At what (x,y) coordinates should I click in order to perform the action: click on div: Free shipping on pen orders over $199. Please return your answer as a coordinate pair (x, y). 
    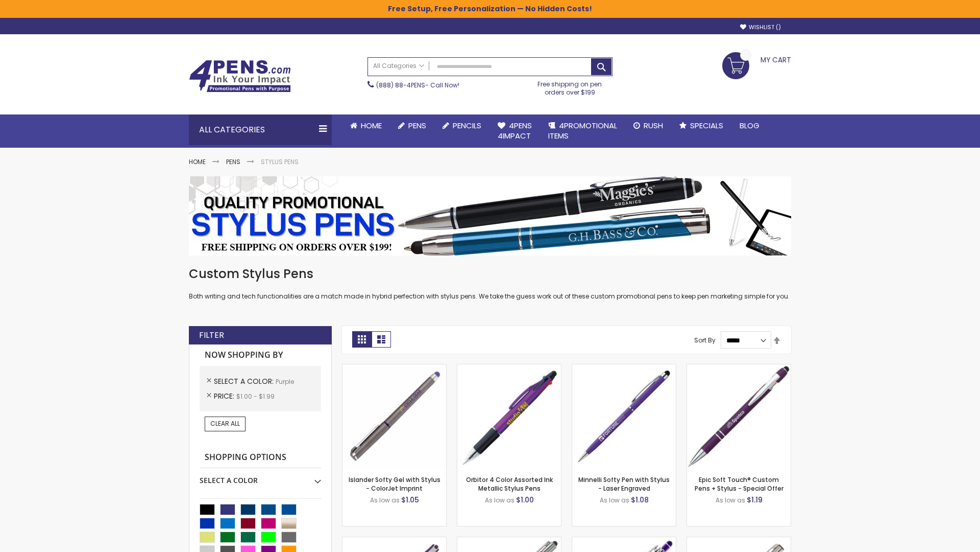
    Looking at the image, I should click on (571, 87).